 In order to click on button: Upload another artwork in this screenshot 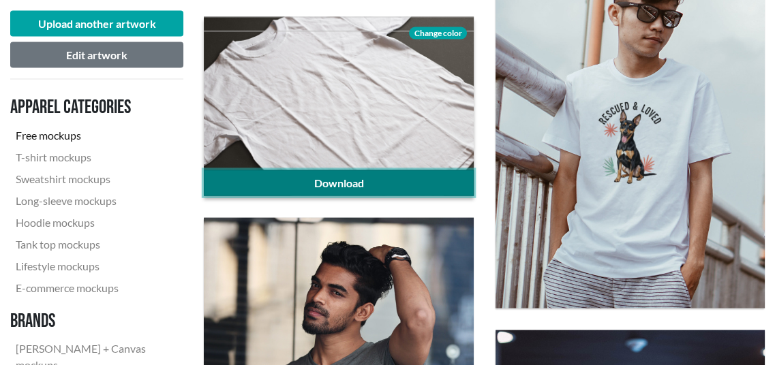, I will do `click(97, 24)`.